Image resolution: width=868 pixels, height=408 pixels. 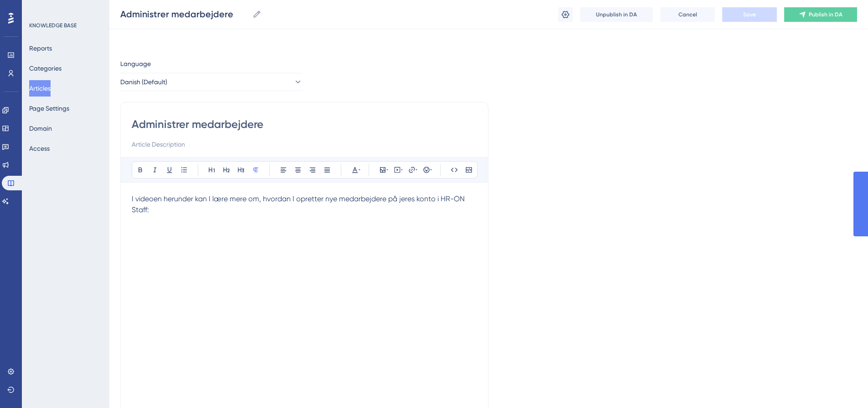 I want to click on span: Cancel, so click(x=687, y=15).